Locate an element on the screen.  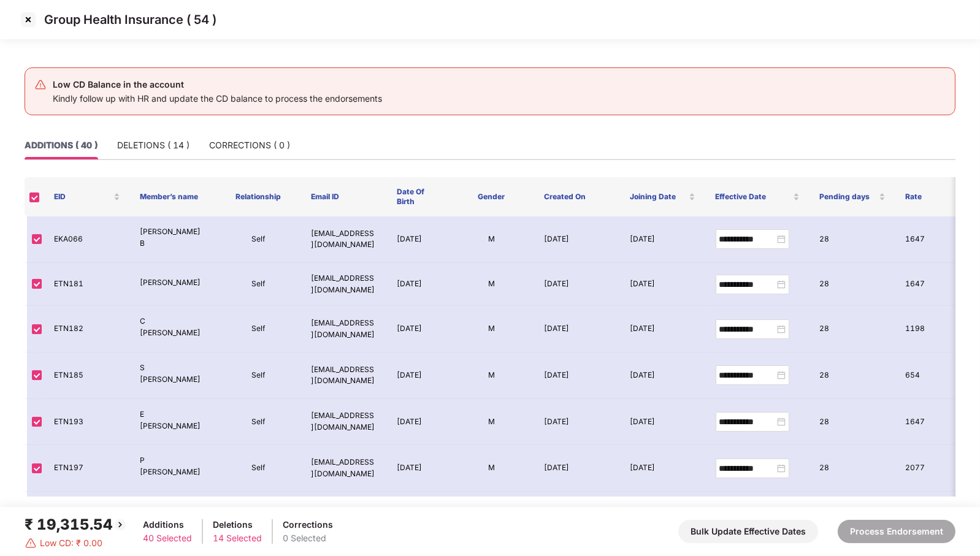
div: Low CD Balance in the account is located at coordinates (217, 85).